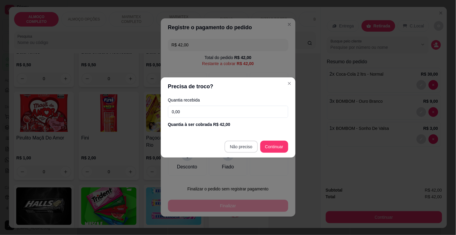 The width and height of the screenshot is (456, 235). I want to click on label: Quantia recebida, so click(228, 100).